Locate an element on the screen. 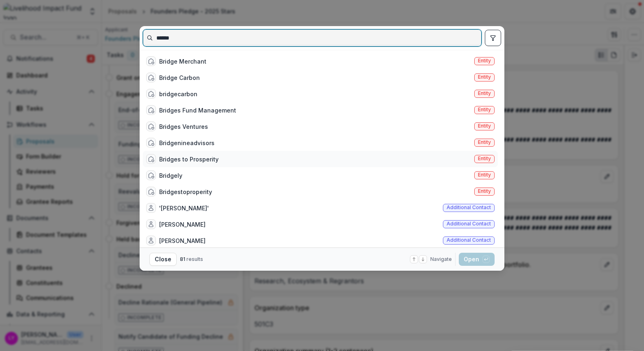 The width and height of the screenshot is (644, 351). div: Bridgestoproperity is located at coordinates (185, 191).